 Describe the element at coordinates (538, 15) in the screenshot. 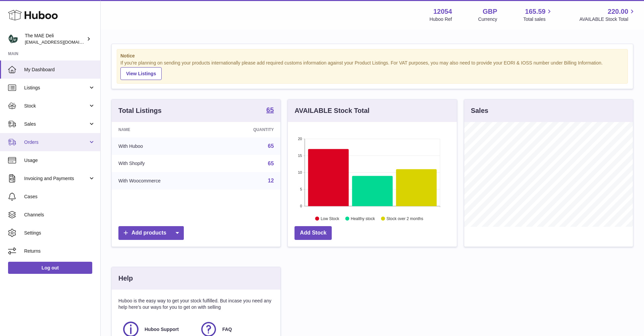

I see `a: 165.59 Total sales` at that location.